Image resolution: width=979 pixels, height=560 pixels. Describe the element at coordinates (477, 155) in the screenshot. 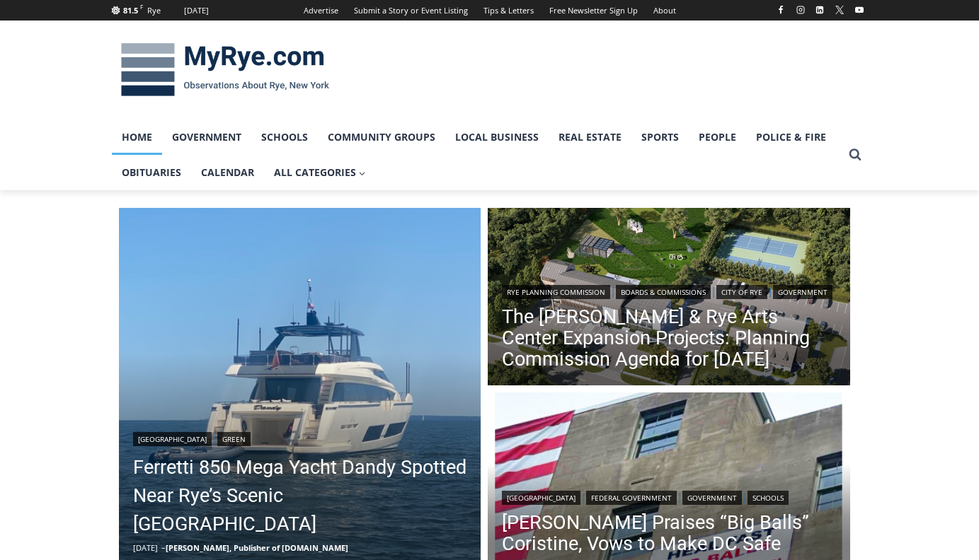

I see `nav: Primary Navigation` at that location.